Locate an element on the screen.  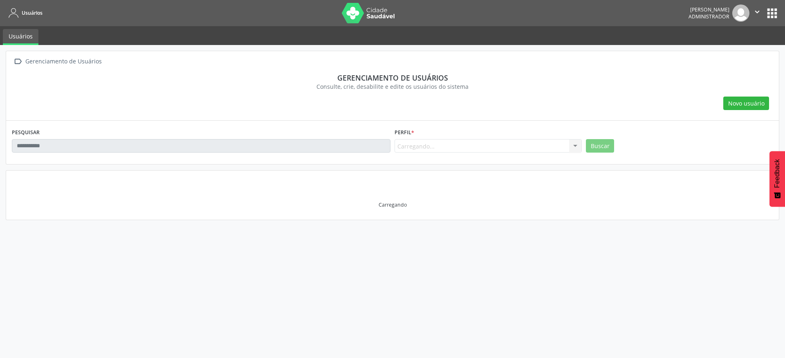
div: Gerenciamento de Usuários is located at coordinates (63, 61).